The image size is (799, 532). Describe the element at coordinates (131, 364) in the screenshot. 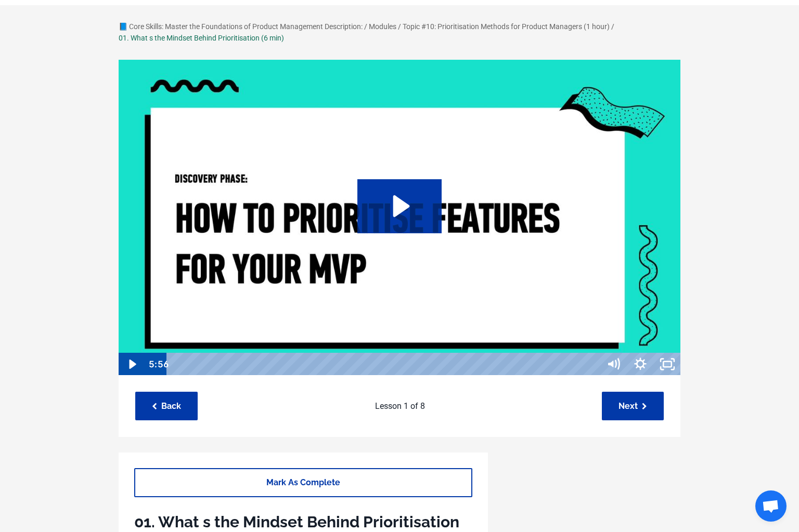

I see `button: Play Video` at that location.